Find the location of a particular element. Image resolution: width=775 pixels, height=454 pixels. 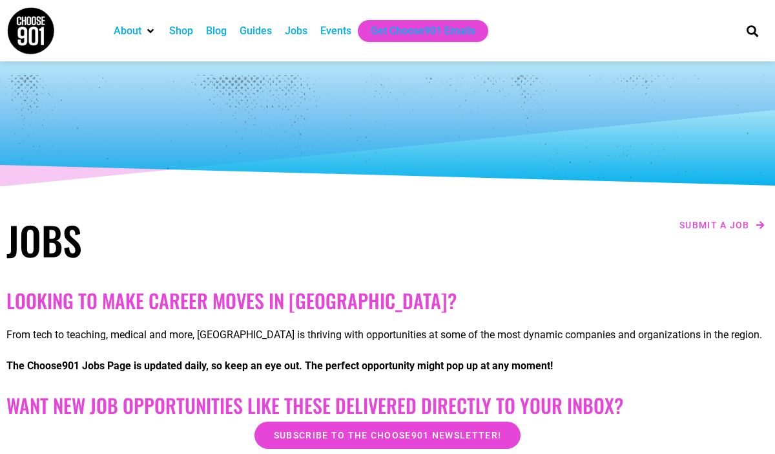

span: Submit a job is located at coordinates (715, 225).